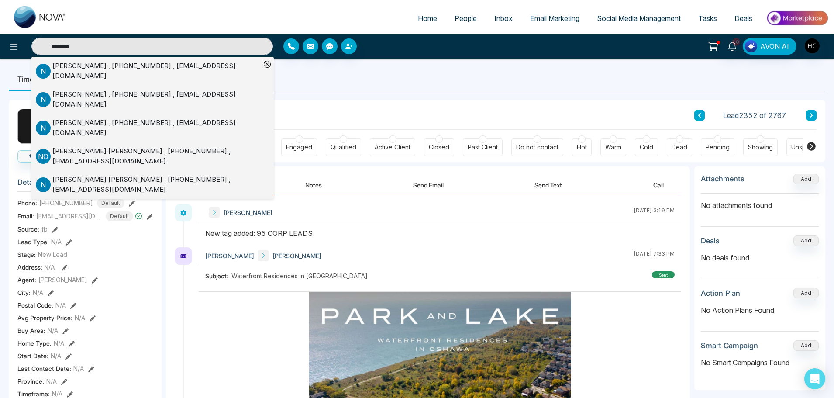 This screenshot has width=834, height=398. Describe the element at coordinates (638, 18) in the screenshot. I see `span: Social Media Management` at that location.